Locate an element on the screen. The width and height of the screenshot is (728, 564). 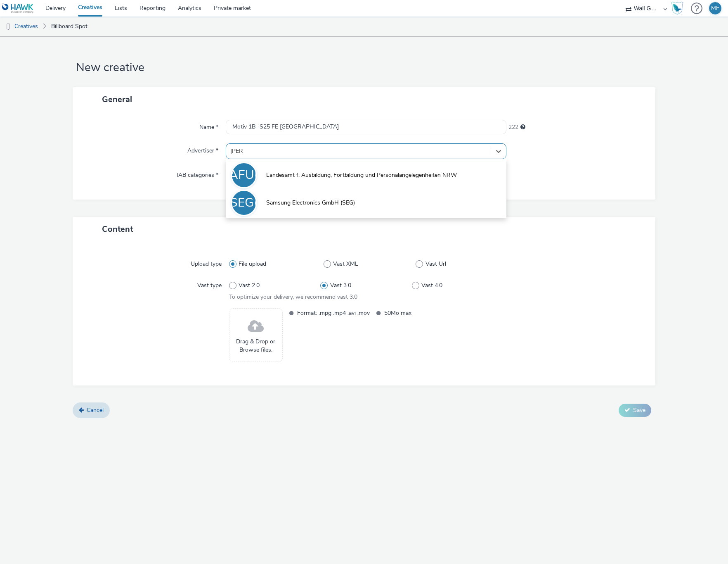
label: IAB categories * is located at coordinates (198, 174).